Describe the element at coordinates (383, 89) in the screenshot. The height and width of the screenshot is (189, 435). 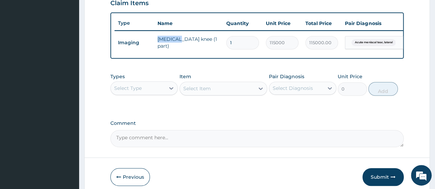
I see `button: Add` at that location.